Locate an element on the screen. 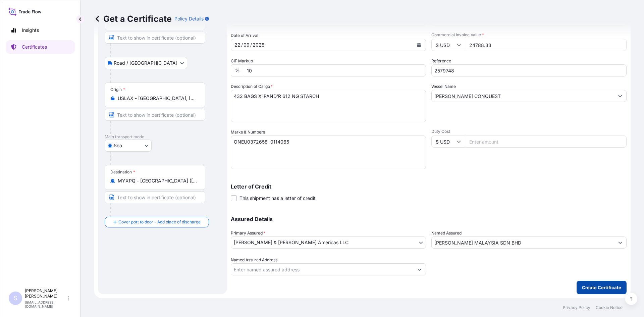  p: Assured Details is located at coordinates (428, 219).